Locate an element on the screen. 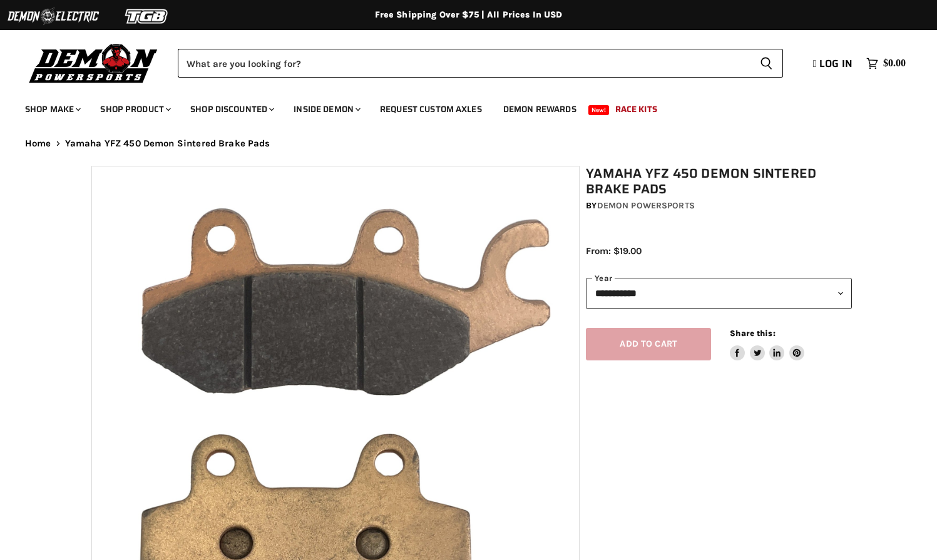 This screenshot has height=560, width=937. a: Request Custom Axles is located at coordinates (430, 109).